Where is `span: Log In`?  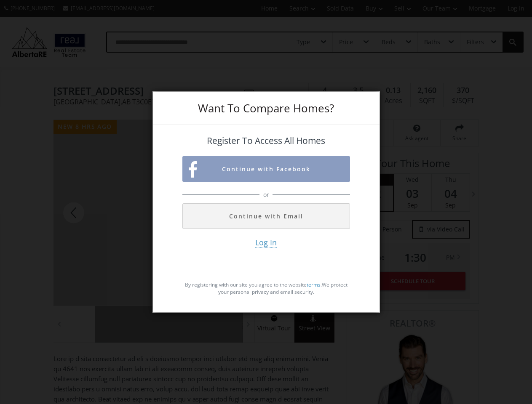 span: Log In is located at coordinates (266, 243).